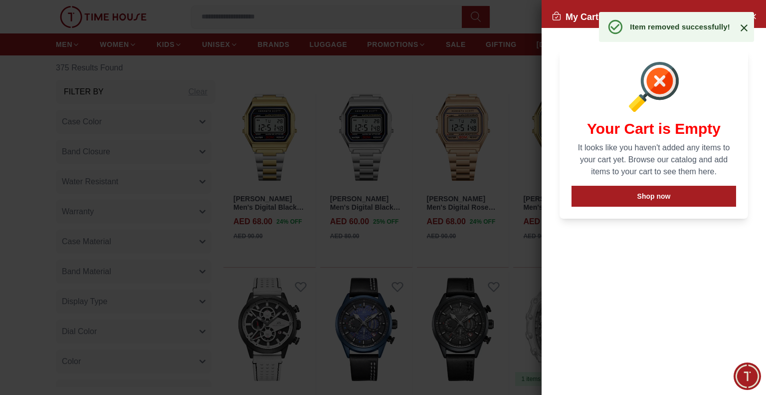  What do you see at coordinates (747, 376) in the screenshot?
I see `div: Chat Widget` at bounding box center [747, 376].